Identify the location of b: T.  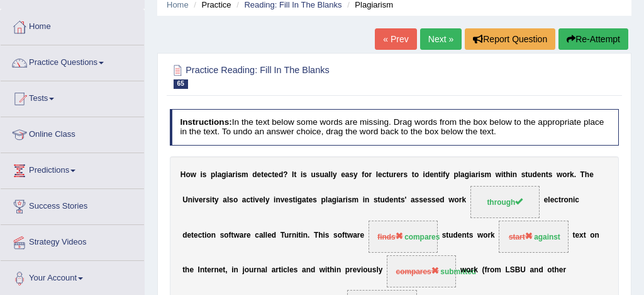
(316, 235).